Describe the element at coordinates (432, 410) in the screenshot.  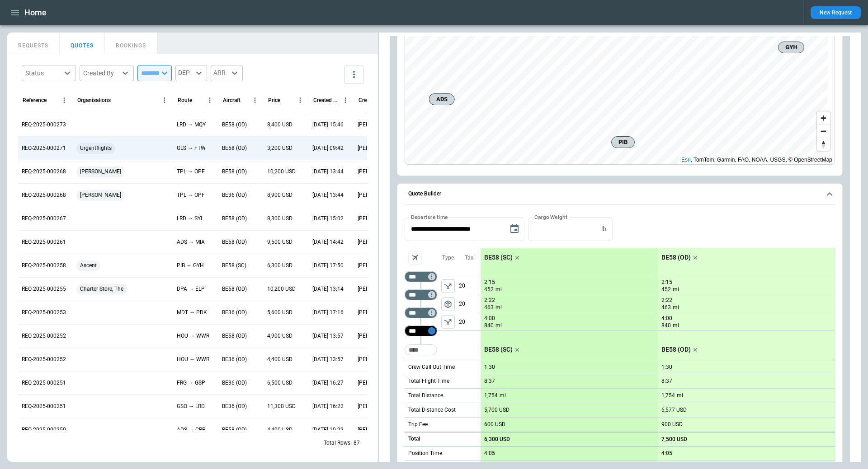
I see `p: Total Distance Cost` at that location.